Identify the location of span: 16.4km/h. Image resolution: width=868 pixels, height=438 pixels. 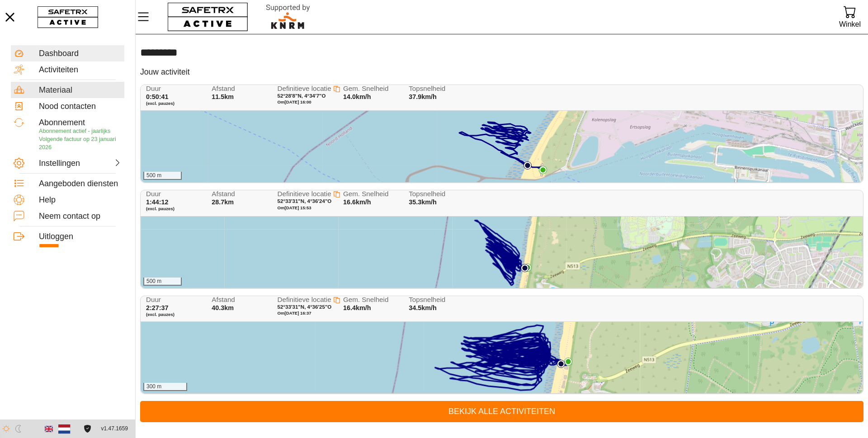
(357, 308).